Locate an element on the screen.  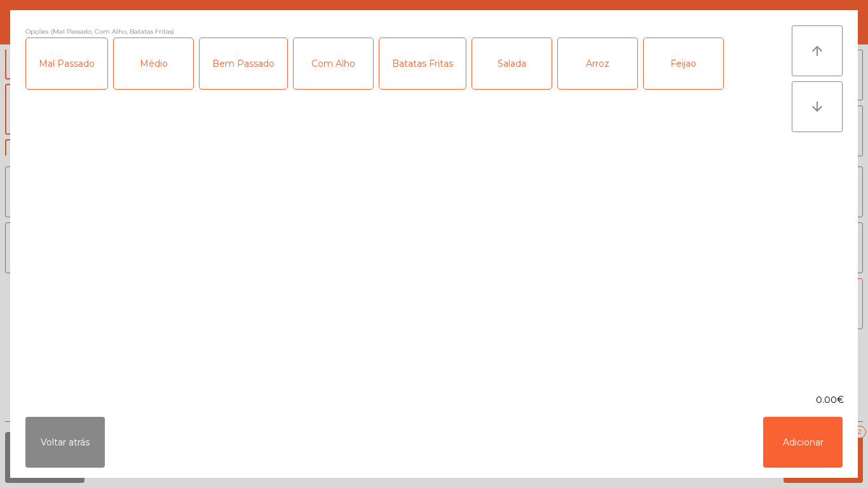
button: Adicionar is located at coordinates (802, 442).